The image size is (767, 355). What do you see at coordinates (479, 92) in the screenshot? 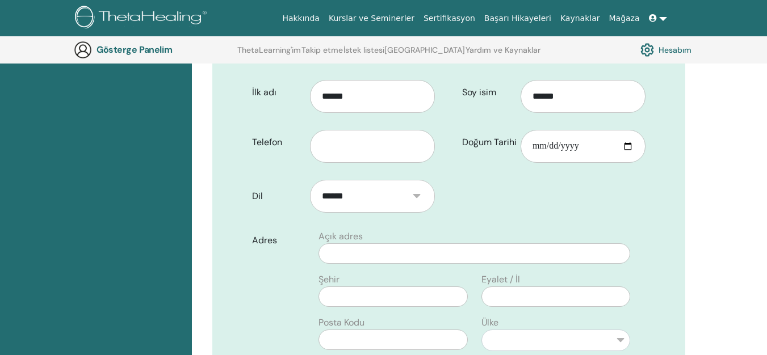
I see `font: Soy isim` at bounding box center [479, 92].